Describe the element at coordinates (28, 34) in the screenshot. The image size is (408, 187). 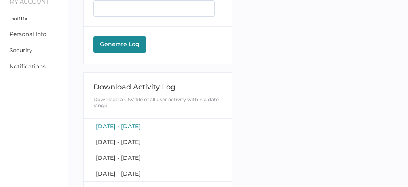
I see `a: Personal Info` at that location.